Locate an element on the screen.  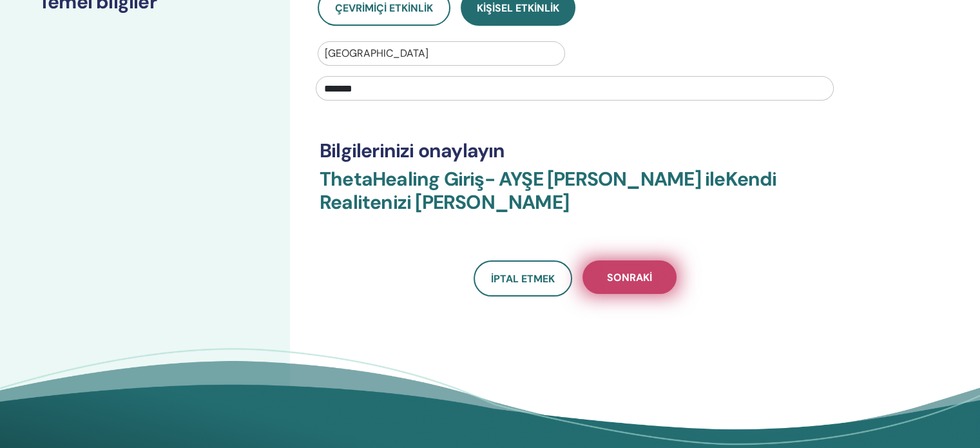
font: İptal etmek is located at coordinates (523, 278).